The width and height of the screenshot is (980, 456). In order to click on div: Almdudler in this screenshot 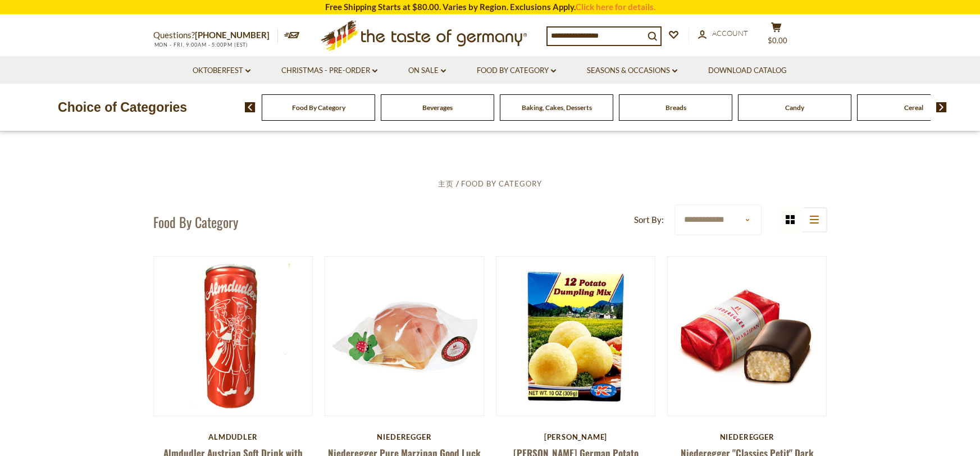, I will do `click(233, 437)`.